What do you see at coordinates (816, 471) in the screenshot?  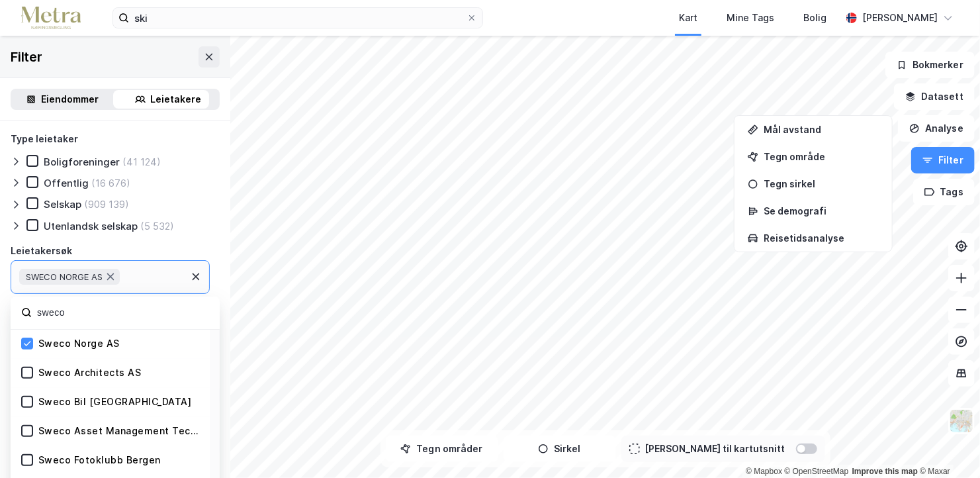 I see `a: OpenStreetMap` at bounding box center [816, 471].